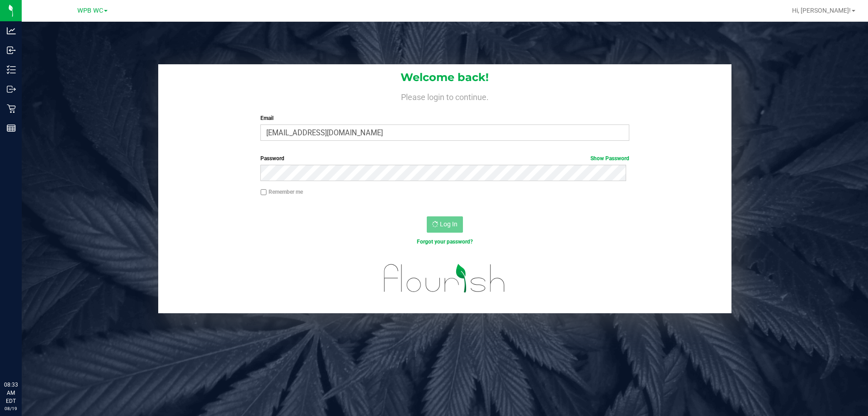  Describe the element at coordinates (445, 278) in the screenshot. I see `img: flourish_logo.svg` at that location.